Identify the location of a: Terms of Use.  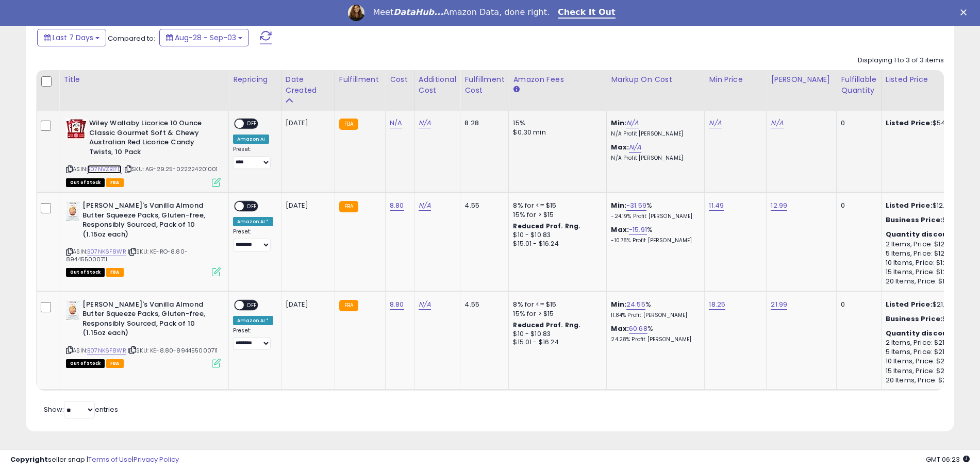
(110, 459).